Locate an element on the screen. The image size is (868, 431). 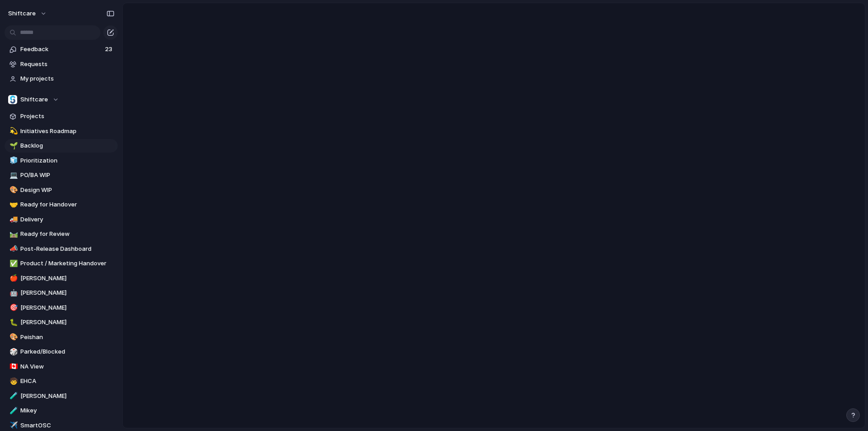
a: My projects is located at coordinates (61, 79).